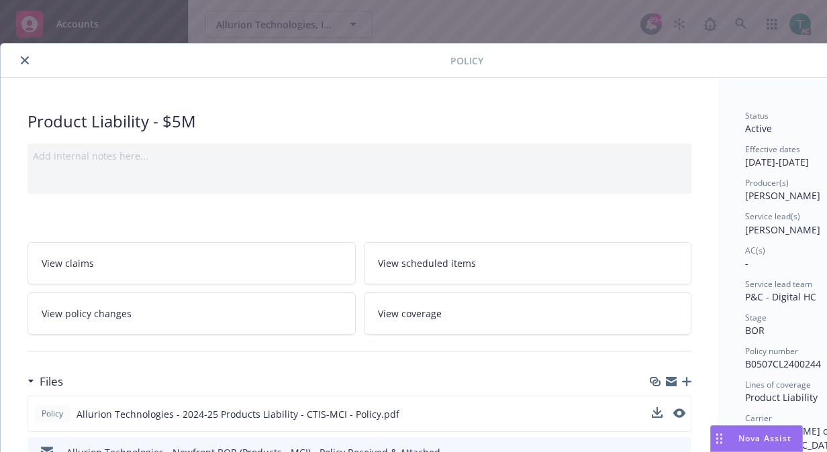 The height and width of the screenshot is (452, 827). What do you see at coordinates (778, 284) in the screenshot?
I see `span: Service lead team` at bounding box center [778, 284].